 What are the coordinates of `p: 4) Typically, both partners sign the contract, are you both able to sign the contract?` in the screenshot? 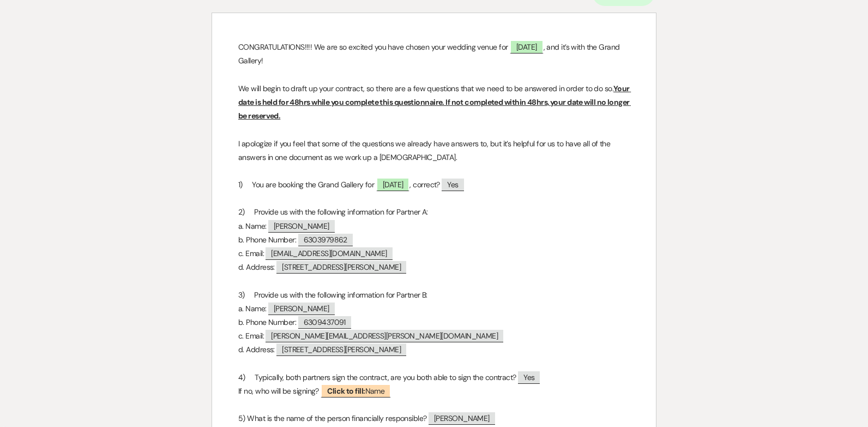 It's located at (434, 377).